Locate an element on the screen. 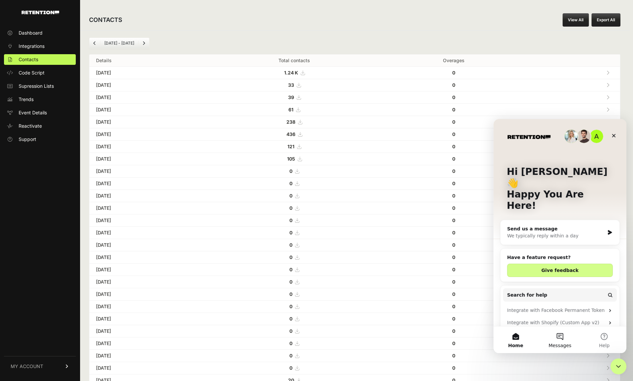 Image resolution: width=633 pixels, height=381 pixels. strong: 105 is located at coordinates (291, 158).